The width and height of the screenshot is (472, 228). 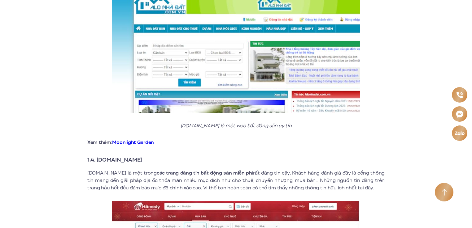 I want to click on img: Zalo icon, so click(x=459, y=133).